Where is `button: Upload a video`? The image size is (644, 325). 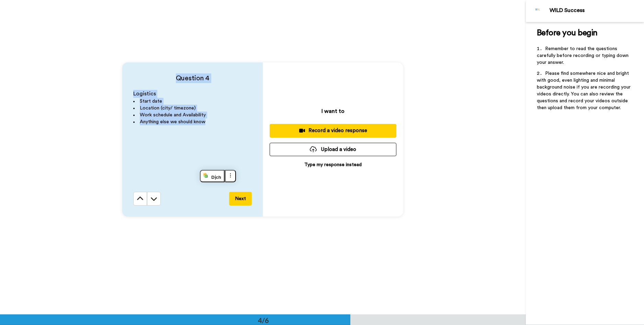
button: Upload a video is located at coordinates (333, 149).